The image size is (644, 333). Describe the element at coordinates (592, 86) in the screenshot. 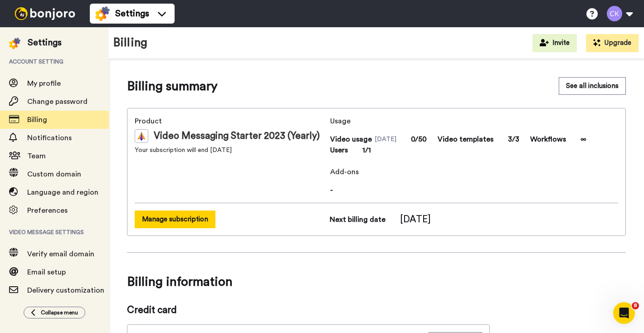

I see `button: See all inclusions` at that location.